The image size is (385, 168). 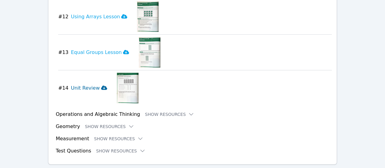 I want to click on button: #12Using Arrays Lesson, so click(x=95, y=17).